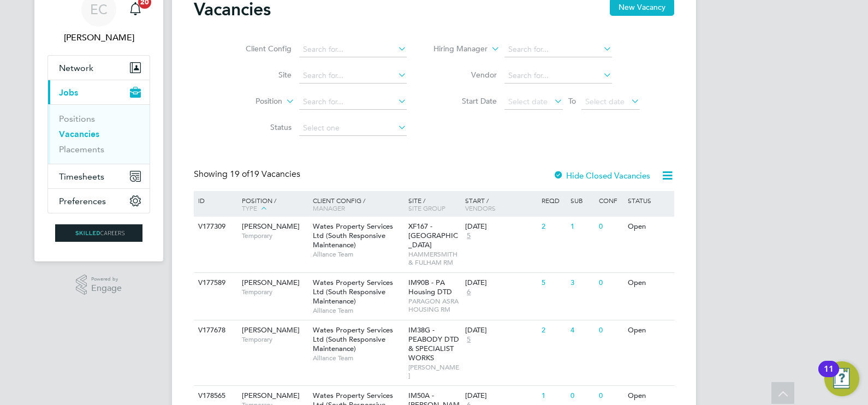 Image resolution: width=868 pixels, height=405 pixels. What do you see at coordinates (99, 38) in the screenshot?
I see `span: Ernie Crowe` at bounding box center [99, 38].